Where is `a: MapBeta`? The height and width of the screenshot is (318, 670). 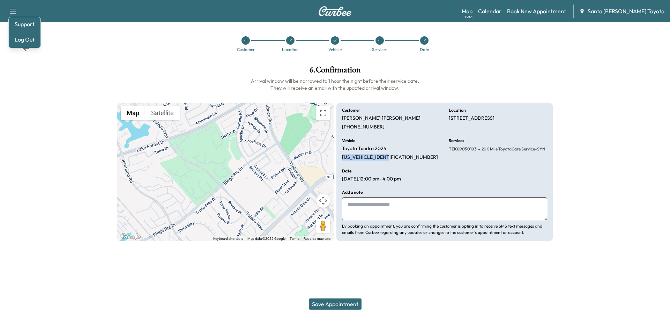
a: MapBeta is located at coordinates (467, 11).